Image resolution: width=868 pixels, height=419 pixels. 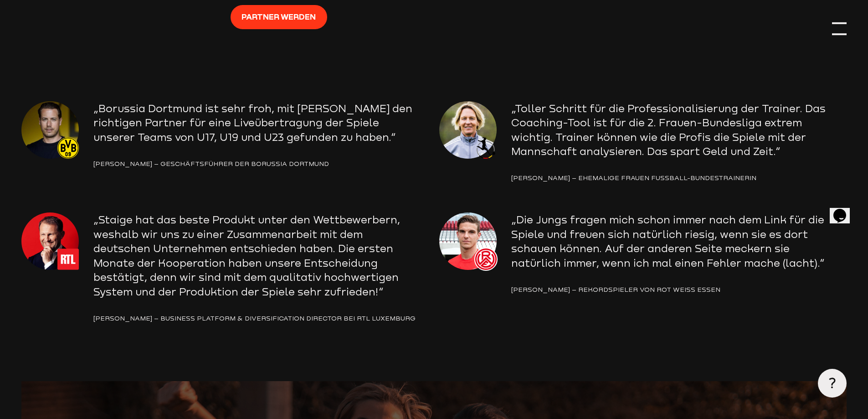 I want to click on span: Partner werden, so click(x=278, y=16).